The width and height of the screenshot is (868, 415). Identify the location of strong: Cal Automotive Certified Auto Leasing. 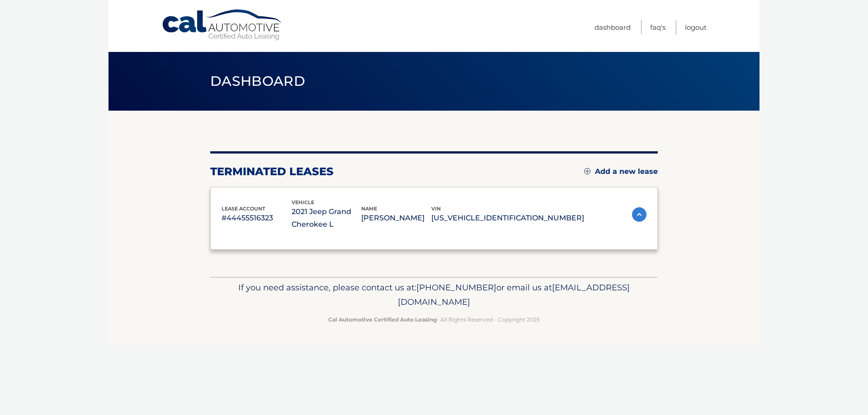
(382, 319).